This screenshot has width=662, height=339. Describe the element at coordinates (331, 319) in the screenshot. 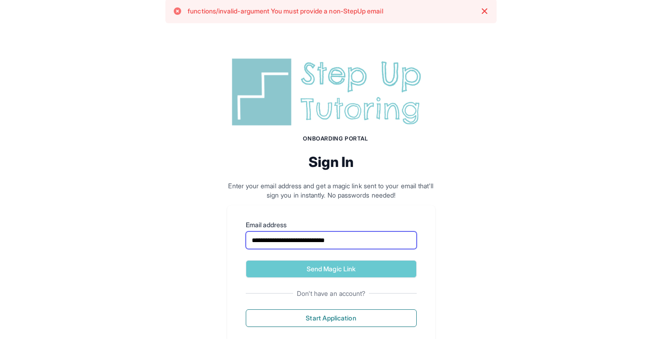

I see `a: Start Application` at that location.